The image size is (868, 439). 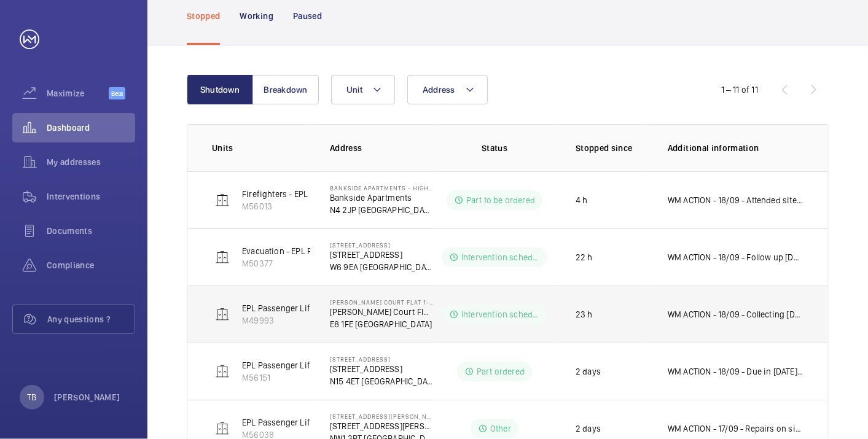 I want to click on p: Working, so click(x=256, y=16).